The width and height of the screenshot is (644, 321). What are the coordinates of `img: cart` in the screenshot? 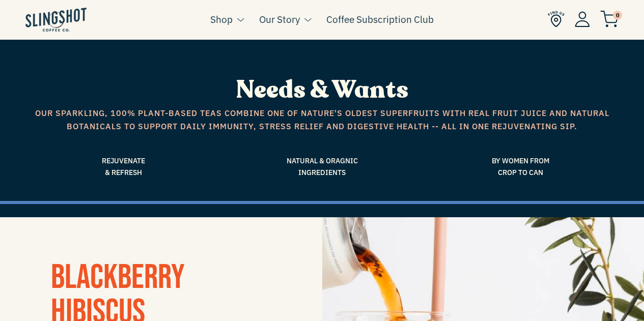 It's located at (609, 19).